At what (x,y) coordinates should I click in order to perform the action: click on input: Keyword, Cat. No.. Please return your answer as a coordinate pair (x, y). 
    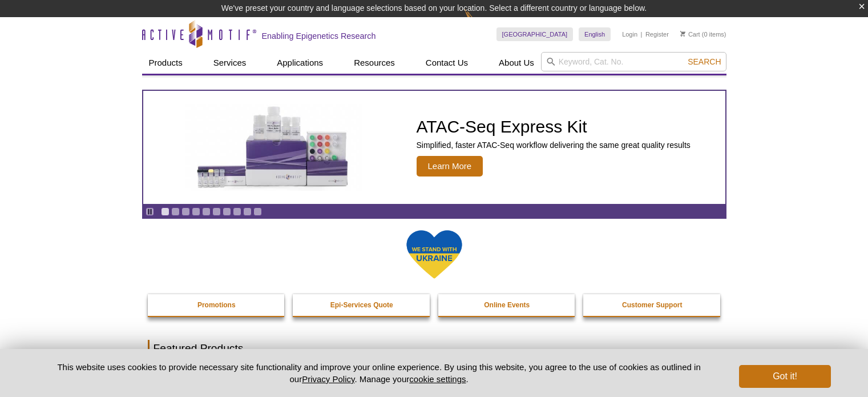
    Looking at the image, I should click on (633, 62).